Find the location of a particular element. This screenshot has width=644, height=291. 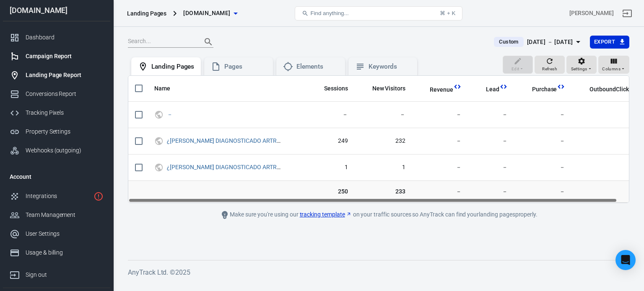

div: Property Settings is located at coordinates (64, 131).